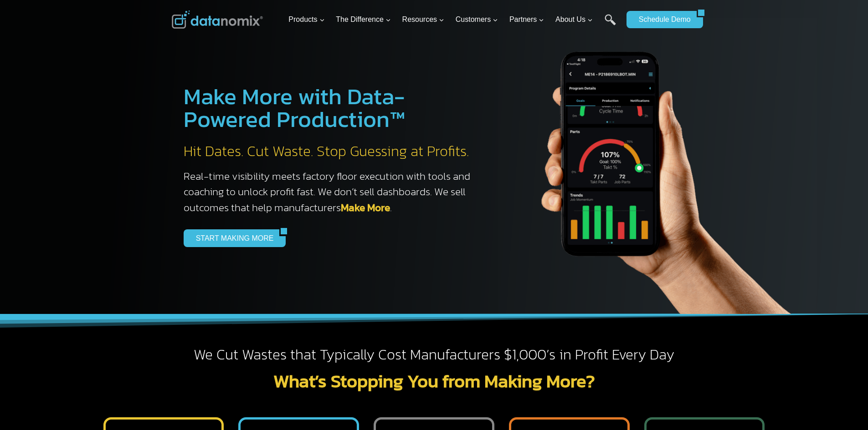 This screenshot has height=430, width=868. Describe the element at coordinates (423, 19) in the screenshot. I see `span: Resources` at that location.